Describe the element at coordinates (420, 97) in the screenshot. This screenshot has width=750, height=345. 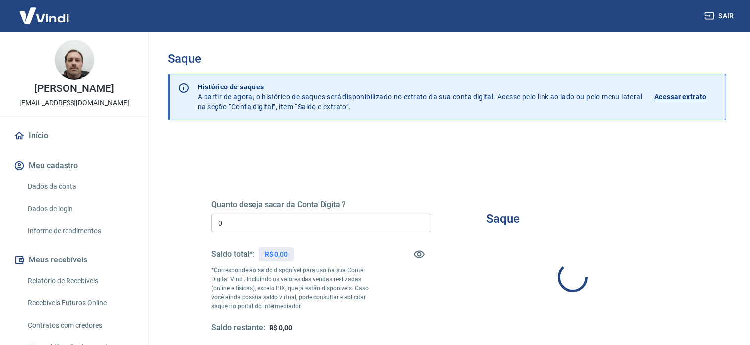
I see `p: A partir de agora, o histórico de saques será disponibilizado no extrato da sua conta digital. Ac...` at that location.